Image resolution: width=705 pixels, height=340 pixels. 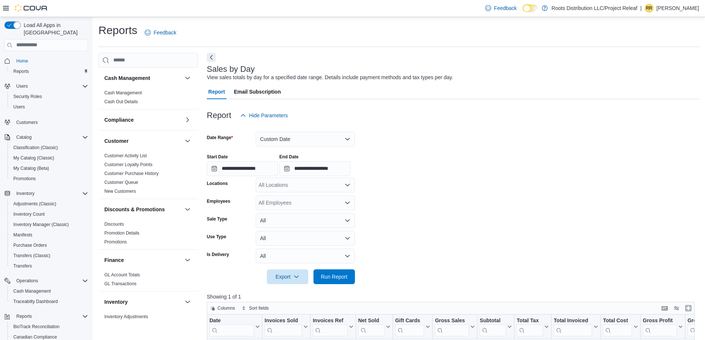 I want to click on button: Sort fields, so click(x=255, y=308).